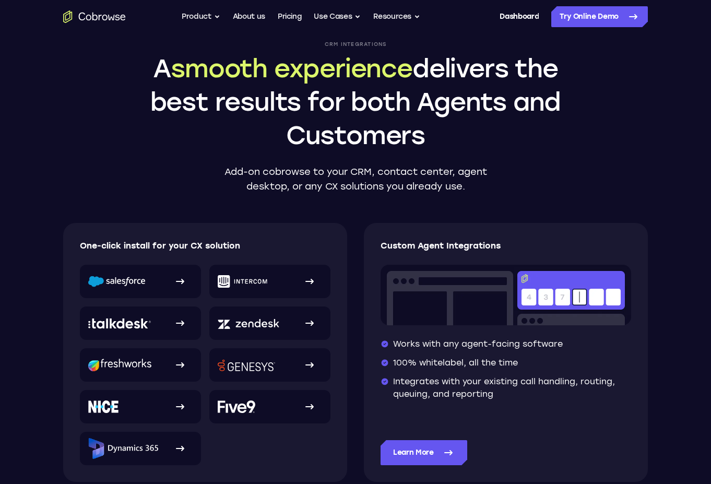  Describe the element at coordinates (337, 17) in the screenshot. I see `button: Use Cases` at that location.